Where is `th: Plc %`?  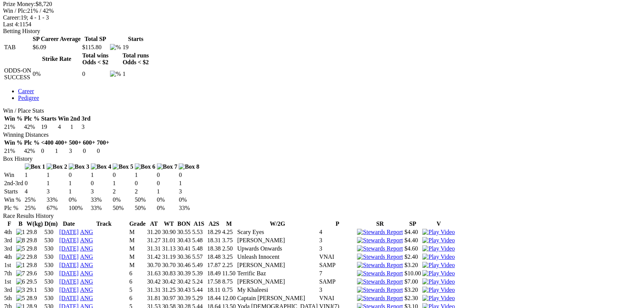 th: Plc % is located at coordinates (32, 143).